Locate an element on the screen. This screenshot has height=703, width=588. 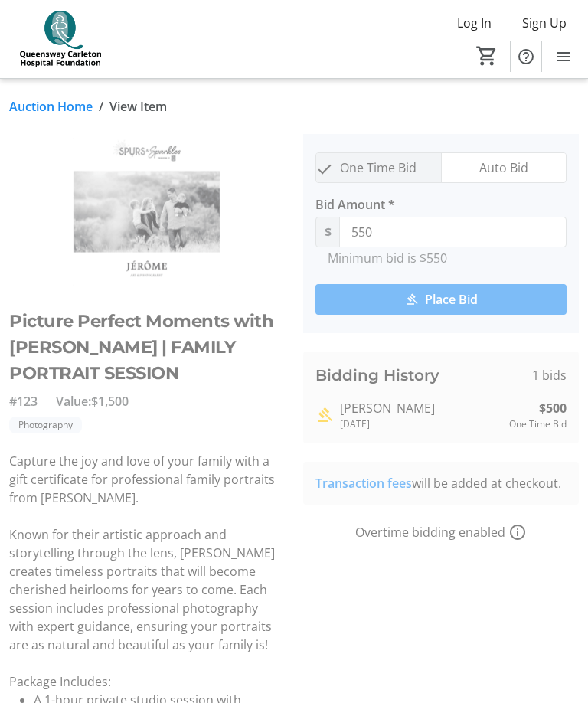
span: Sign Up is located at coordinates (545, 23).